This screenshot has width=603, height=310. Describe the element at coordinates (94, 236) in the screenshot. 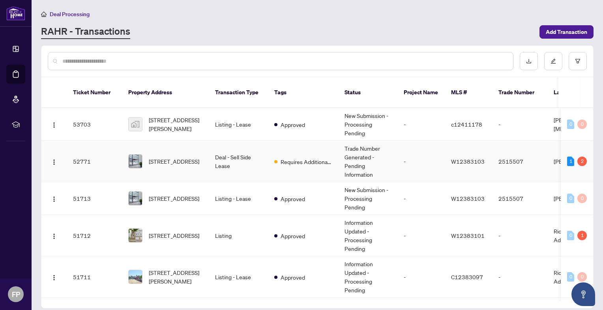

I see `td: 51712` at that location.